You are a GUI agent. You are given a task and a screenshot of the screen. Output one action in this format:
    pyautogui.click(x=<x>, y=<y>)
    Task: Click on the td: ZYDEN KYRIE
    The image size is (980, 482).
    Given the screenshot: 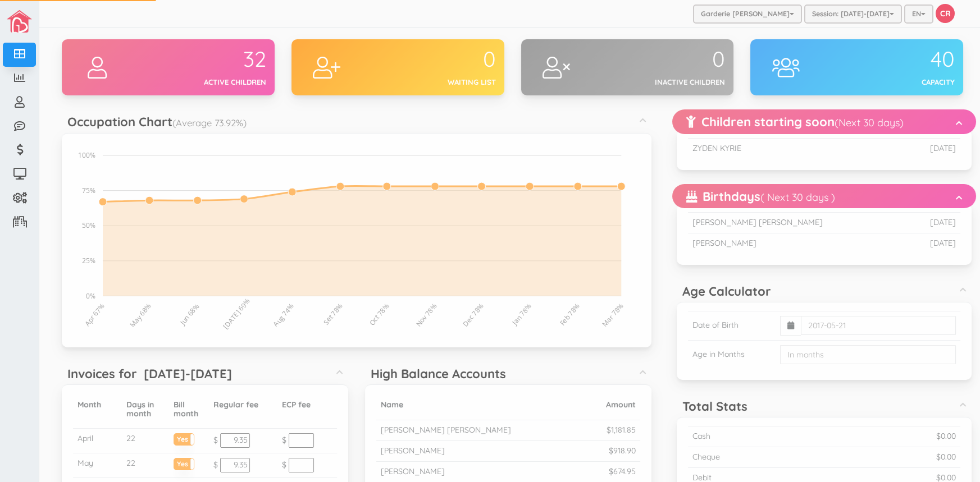 What is the action you would take?
    pyautogui.click(x=770, y=148)
    